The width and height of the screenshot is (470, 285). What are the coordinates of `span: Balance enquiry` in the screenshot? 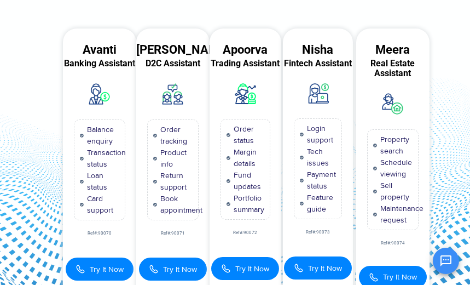 It's located at (101, 135).